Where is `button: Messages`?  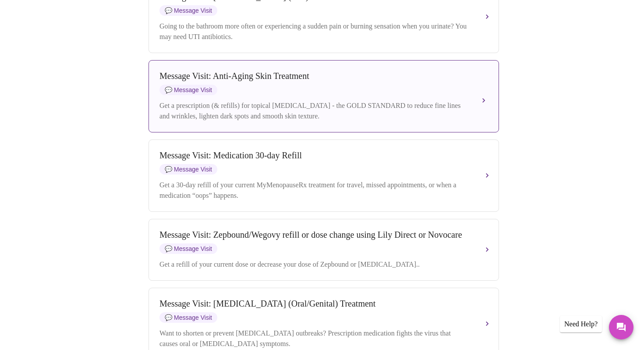
button: Messages is located at coordinates (621, 327).